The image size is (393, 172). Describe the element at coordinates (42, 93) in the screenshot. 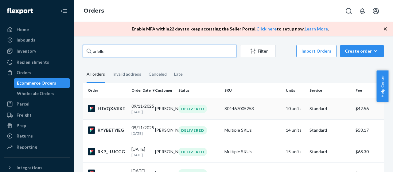

I see `a: Wholesale Orders` at that location.